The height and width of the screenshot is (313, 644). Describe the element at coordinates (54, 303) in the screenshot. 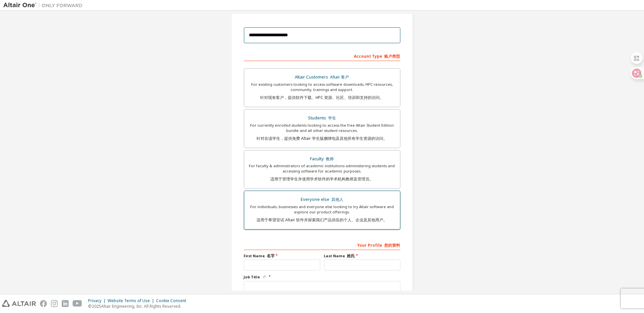

I see `img: instagram.svg` at that location.